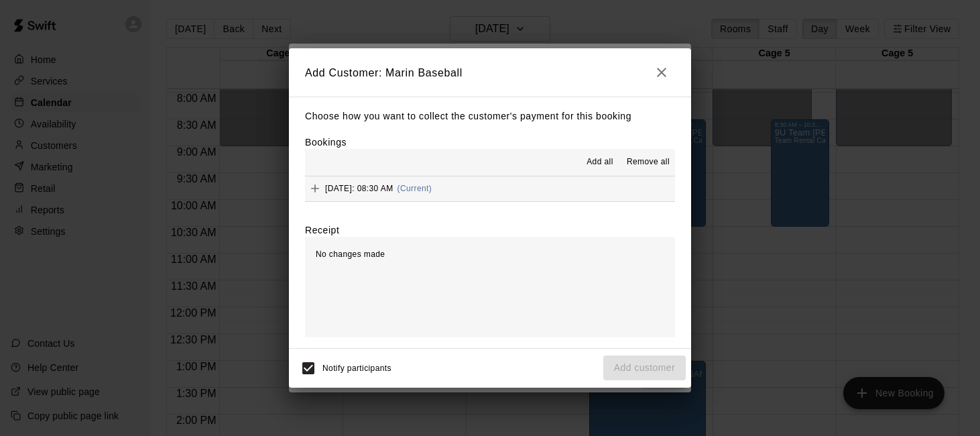 Image resolution: width=980 pixels, height=436 pixels. What do you see at coordinates (648, 162) in the screenshot?
I see `button: Remove all` at bounding box center [648, 162].